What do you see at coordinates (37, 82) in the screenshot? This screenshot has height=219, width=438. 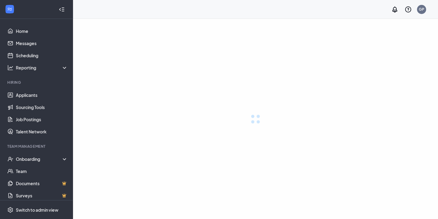 I see `div: Hiring` at bounding box center [37, 82].